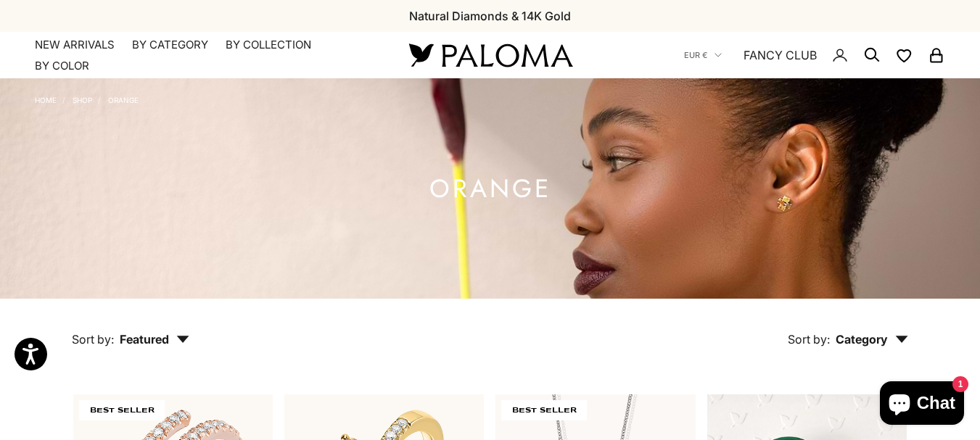 The width and height of the screenshot is (980, 440). Describe the element at coordinates (75, 45) in the screenshot. I see `a: NEW ARRIVALS` at that location.